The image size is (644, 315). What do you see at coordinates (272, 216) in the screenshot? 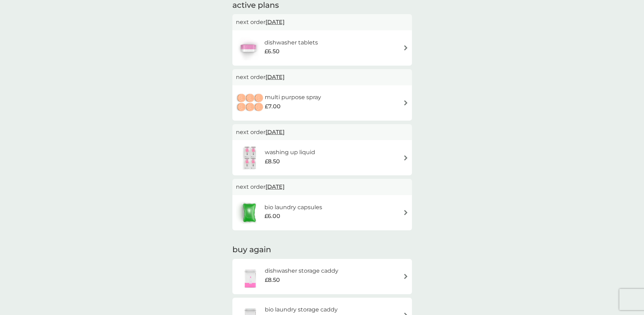
I see `span: £6.00` at bounding box center [272, 216].